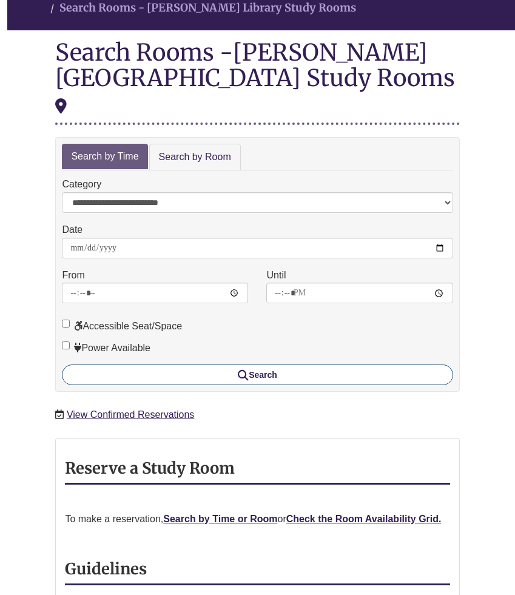 The height and width of the screenshot is (595, 515). Describe the element at coordinates (72, 230) in the screenshot. I see `label: Date` at that location.